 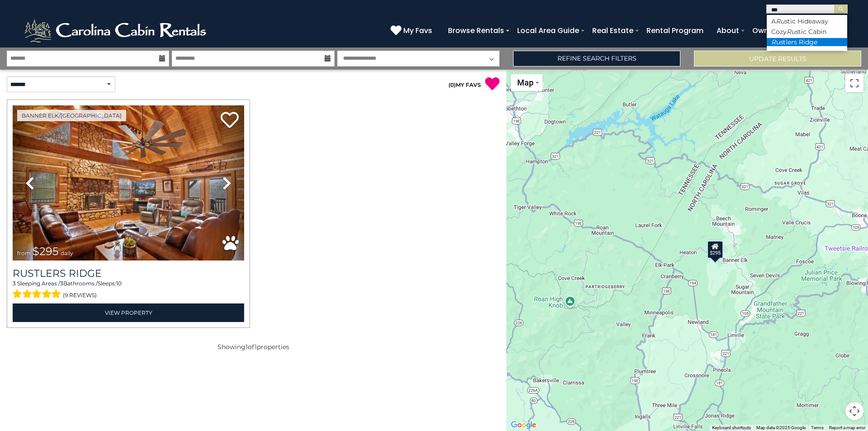 What do you see at coordinates (119, 283) in the screenshot?
I see `span: 10` at bounding box center [119, 283].